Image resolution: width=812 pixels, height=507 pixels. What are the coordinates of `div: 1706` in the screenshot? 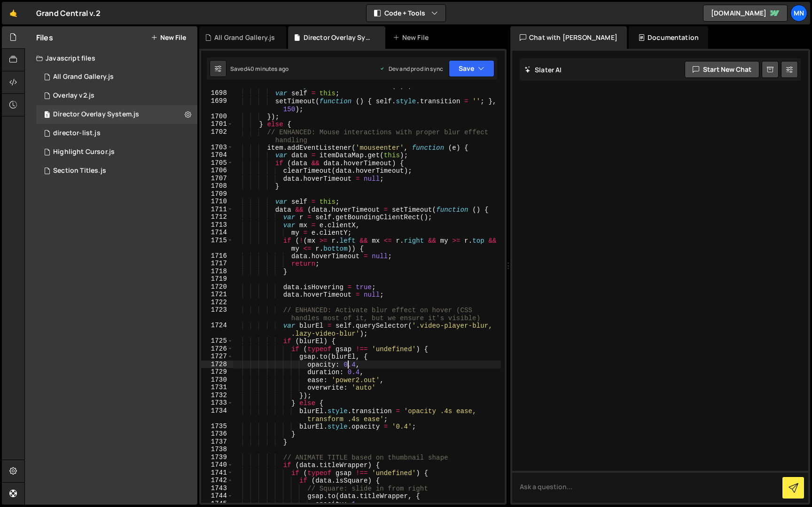 It's located at (217, 170).